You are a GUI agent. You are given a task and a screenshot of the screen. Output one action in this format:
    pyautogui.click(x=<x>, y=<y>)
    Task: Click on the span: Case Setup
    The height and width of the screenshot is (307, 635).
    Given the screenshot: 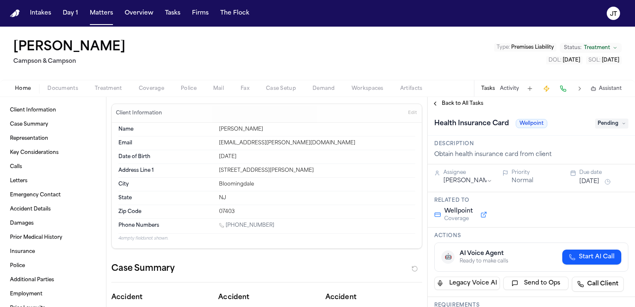 What is the action you would take?
    pyautogui.click(x=281, y=88)
    